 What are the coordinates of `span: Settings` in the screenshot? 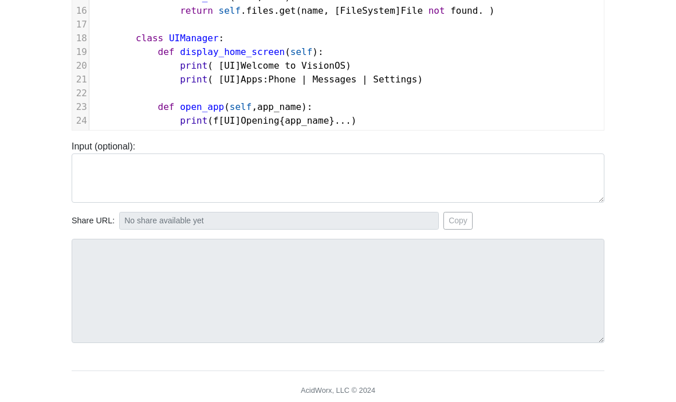 It's located at (395, 79).